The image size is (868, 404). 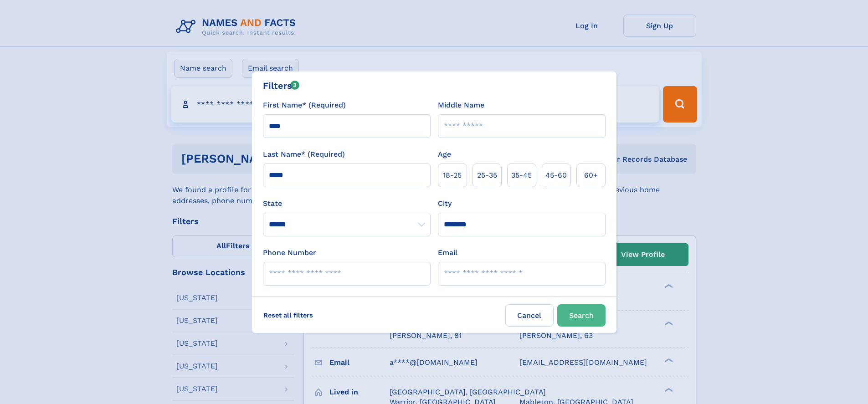 What do you see at coordinates (461, 105) in the screenshot?
I see `label: Middle Name` at bounding box center [461, 105].